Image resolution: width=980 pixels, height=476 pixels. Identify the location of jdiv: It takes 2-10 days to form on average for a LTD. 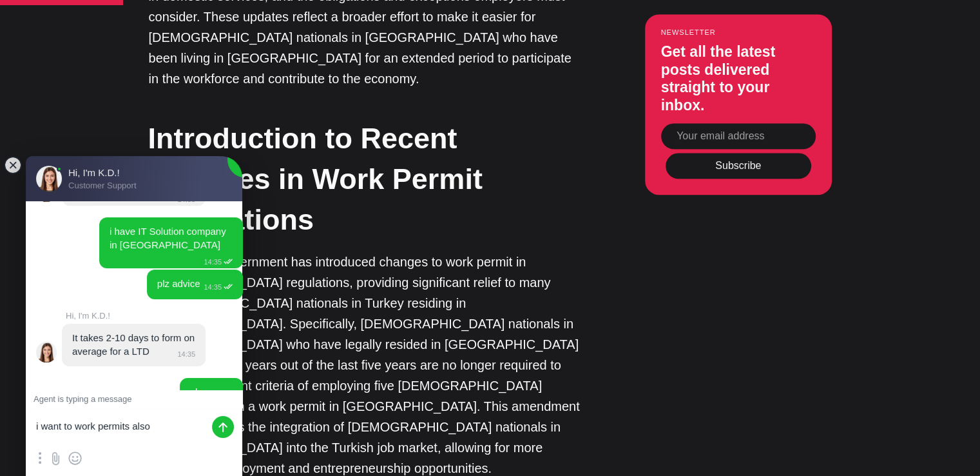
(134, 344).